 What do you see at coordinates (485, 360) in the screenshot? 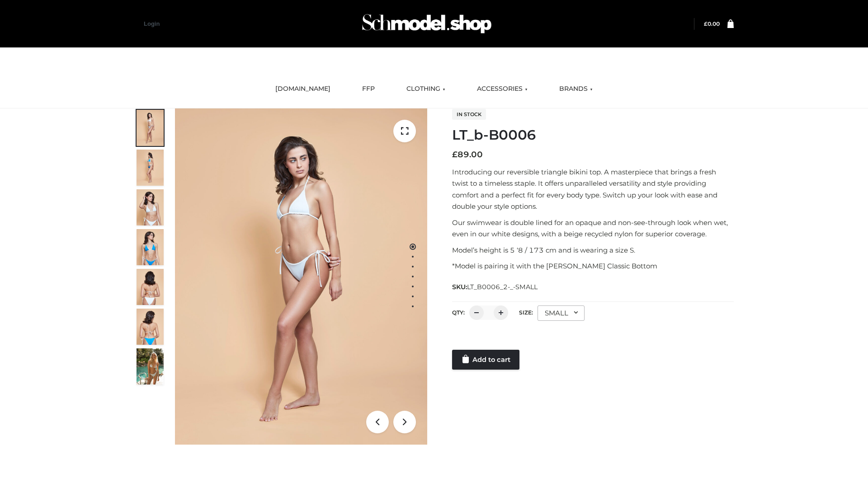
I see `a: Add to cart` at bounding box center [485, 360].